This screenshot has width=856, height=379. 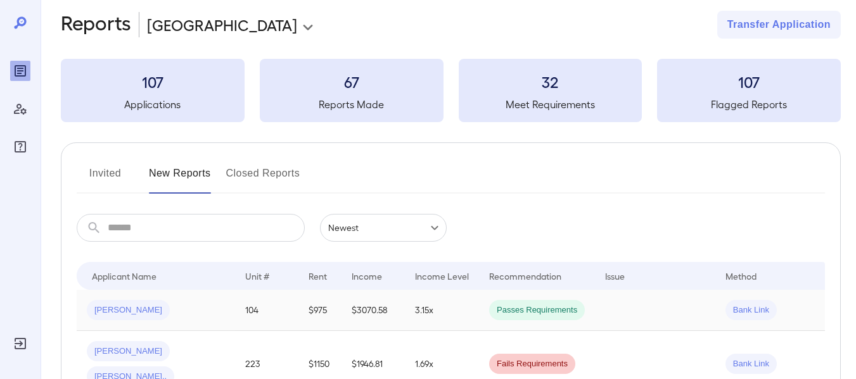 What do you see at coordinates (320, 310) in the screenshot?
I see `td: $975` at bounding box center [320, 310].